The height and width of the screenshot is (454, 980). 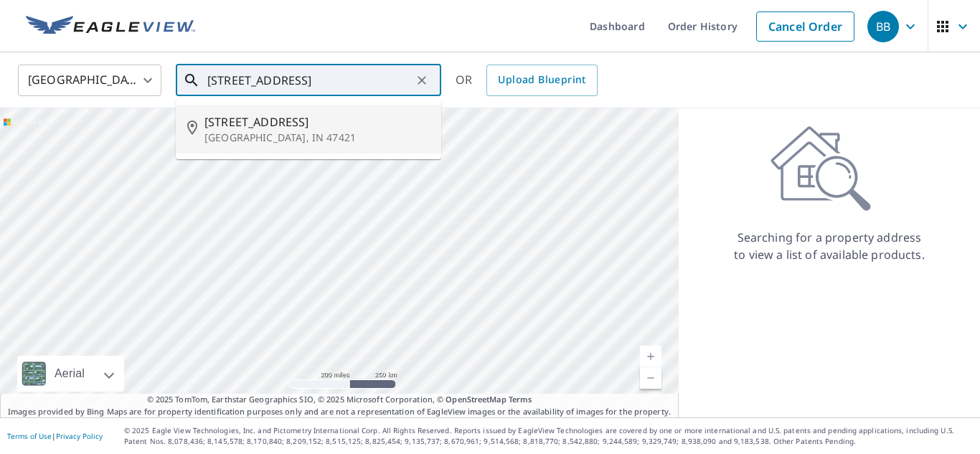 What do you see at coordinates (520, 399) in the screenshot?
I see `a: Terms` at bounding box center [520, 399].